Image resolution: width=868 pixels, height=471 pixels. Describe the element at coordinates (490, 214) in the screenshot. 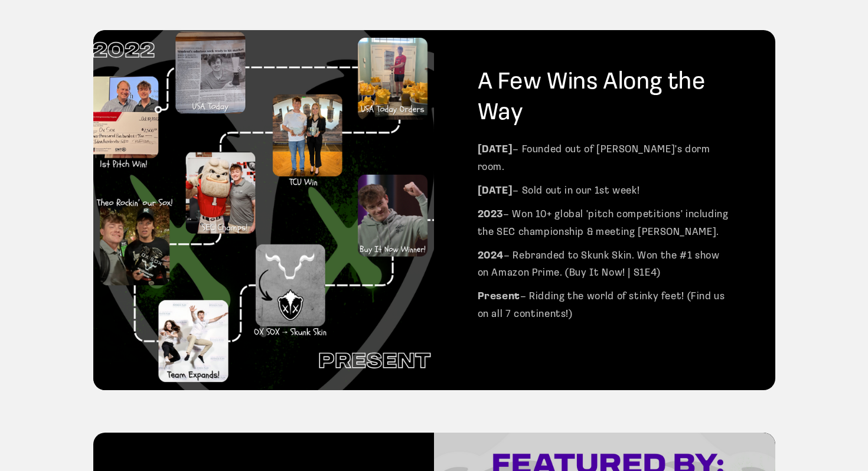

I see `strong: 2023` at that location.